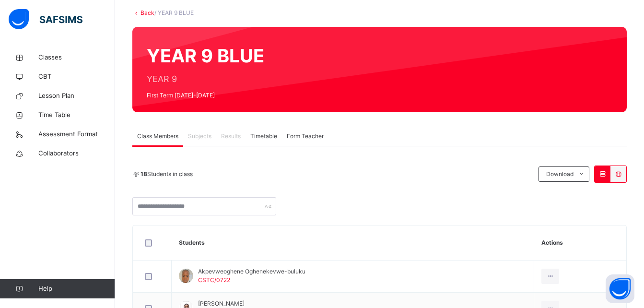 The image size is (644, 308). Describe the element at coordinates (214, 280) in the screenshot. I see `span: CSTC/0722` at that location.